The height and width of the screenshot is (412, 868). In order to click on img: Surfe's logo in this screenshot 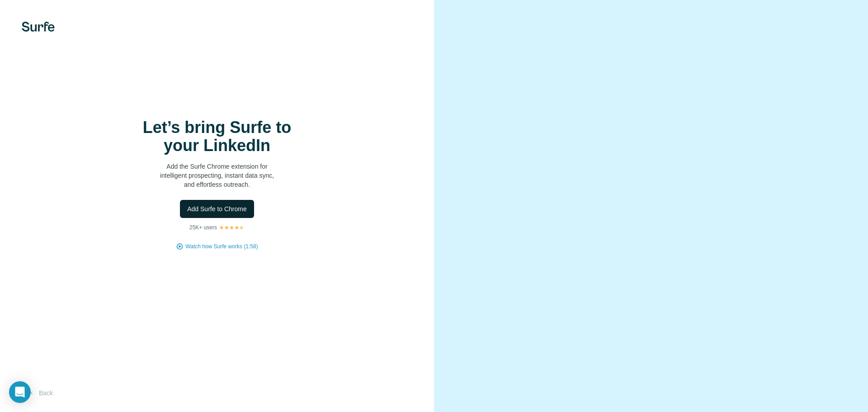, I will do `click(38, 26)`.